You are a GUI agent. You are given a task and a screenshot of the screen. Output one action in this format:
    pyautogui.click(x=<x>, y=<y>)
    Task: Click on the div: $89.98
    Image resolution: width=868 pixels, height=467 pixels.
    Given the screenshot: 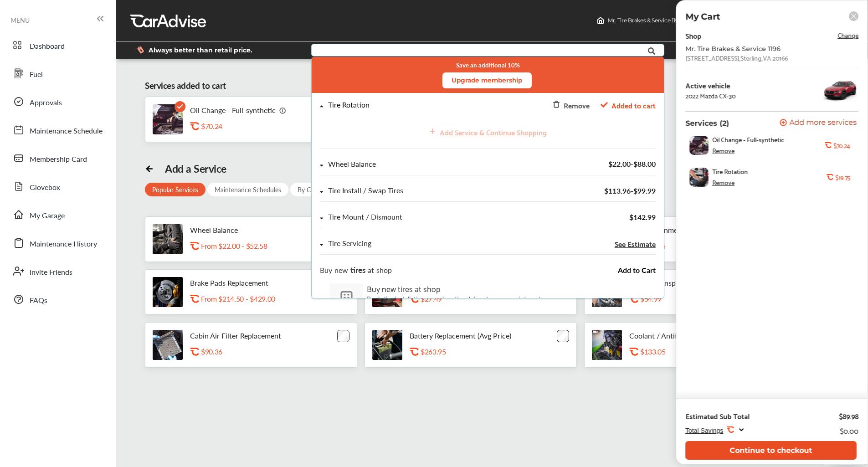 What is the action you would take?
    pyautogui.click(x=849, y=416)
    